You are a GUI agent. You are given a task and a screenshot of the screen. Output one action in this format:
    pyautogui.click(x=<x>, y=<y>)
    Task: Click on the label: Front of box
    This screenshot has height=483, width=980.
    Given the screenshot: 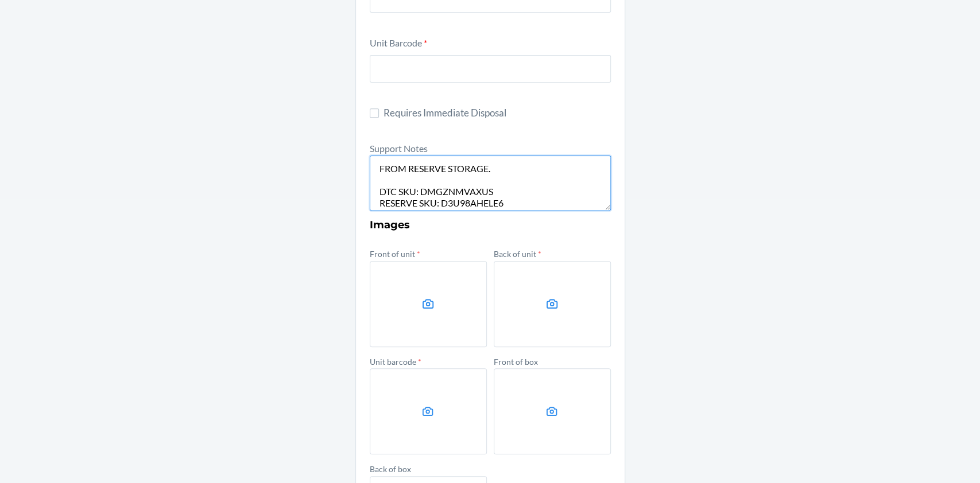 What is the action you would take?
    pyautogui.click(x=515, y=361)
    